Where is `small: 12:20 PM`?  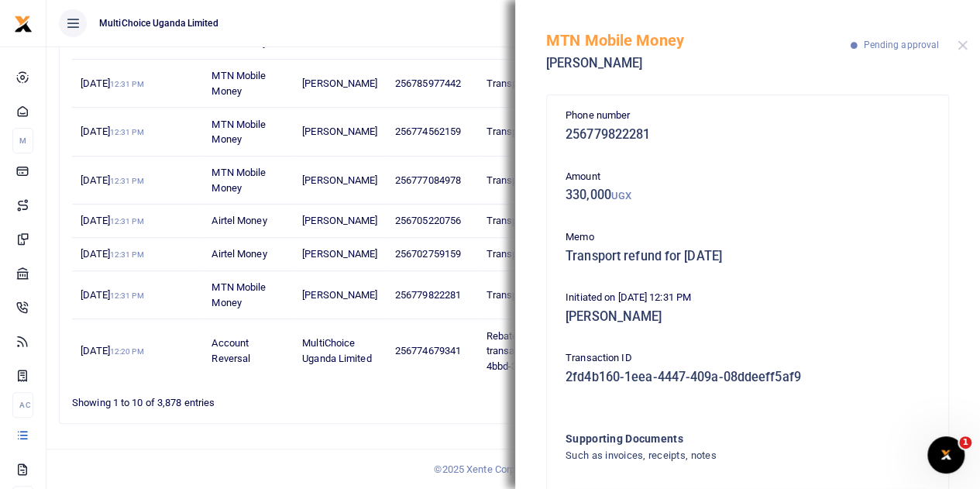
small: 12:20 PM is located at coordinates (127, 351).